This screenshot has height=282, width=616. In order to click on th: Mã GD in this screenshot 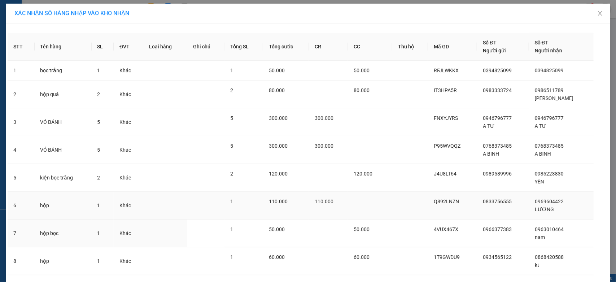, I will do `click(452, 47)`.